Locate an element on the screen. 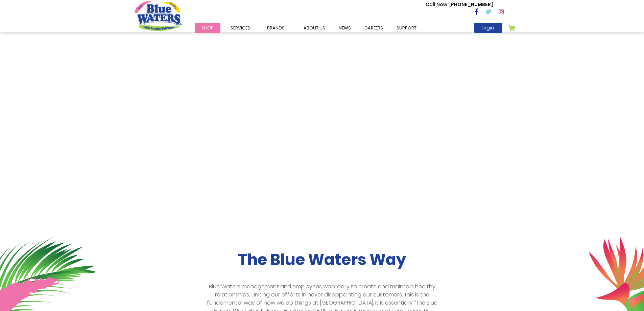 This screenshot has height=311, width=644. h2: The Blue Waters Way is located at coordinates (322, 259).